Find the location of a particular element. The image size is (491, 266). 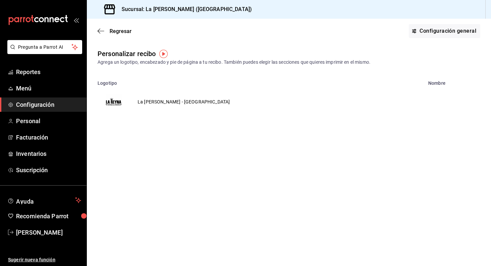

div: Personalizar recibo is located at coordinates (127, 54).